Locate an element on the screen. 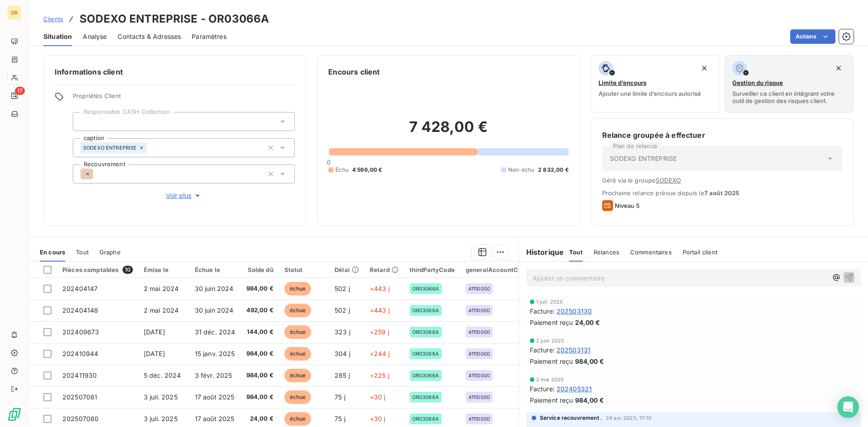 Image resolution: width=868 pixels, height=427 pixels. span: Échu is located at coordinates (341, 170).